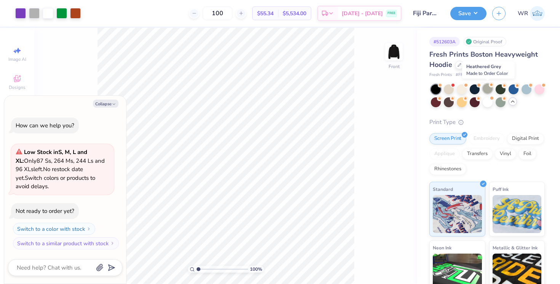  What do you see at coordinates (45, 126) in the screenshot?
I see `div: How can we help you?` at bounding box center [45, 126].